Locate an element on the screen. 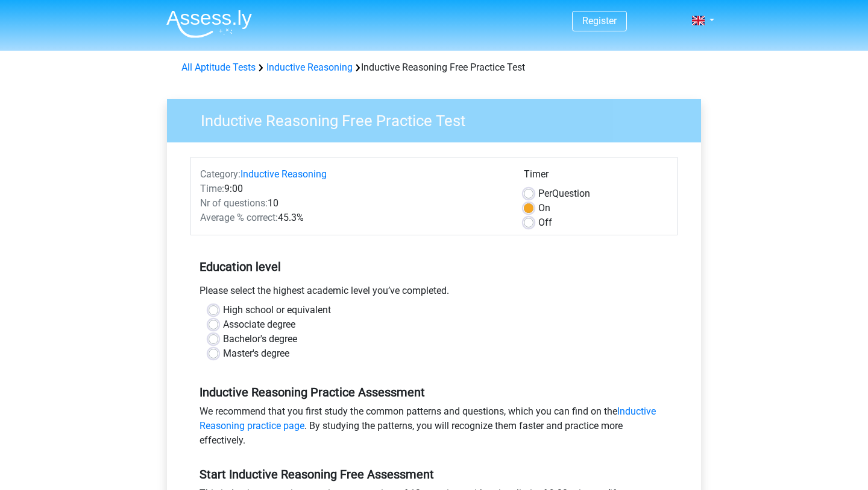 The height and width of the screenshot is (490, 868). span: Per is located at coordinates (545, 193).